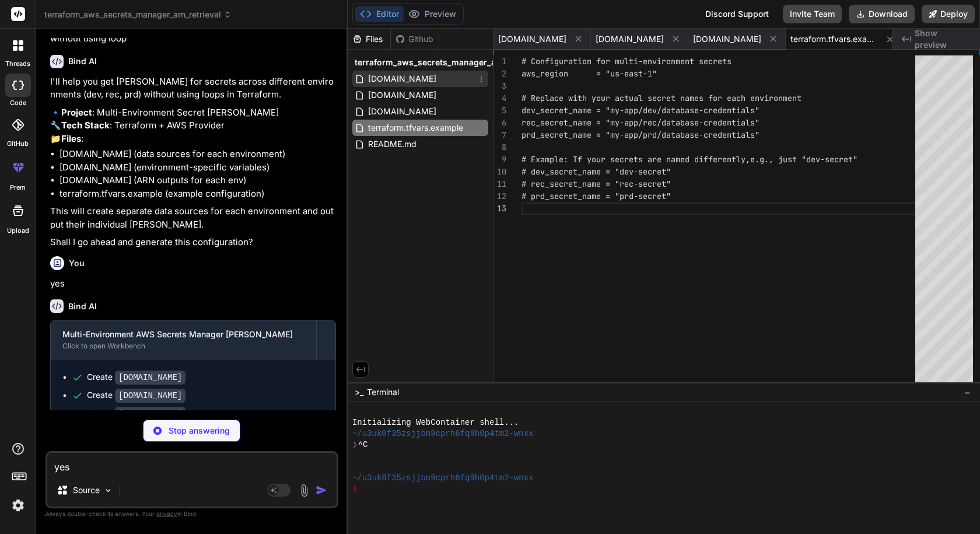 This screenshot has width=980, height=534. What do you see at coordinates (183, 346) in the screenshot?
I see `div: Click to open Workbench` at bounding box center [183, 346].